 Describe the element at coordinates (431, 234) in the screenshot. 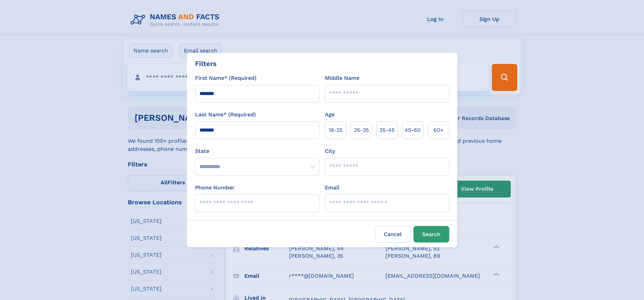

I see `button: Search` at that location.